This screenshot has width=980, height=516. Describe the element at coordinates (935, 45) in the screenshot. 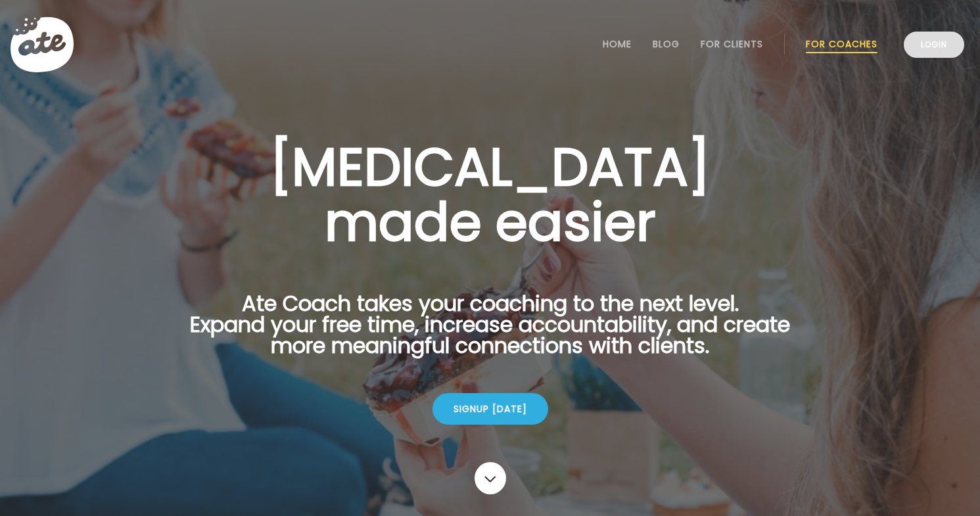

I see `a: Login` at that location.